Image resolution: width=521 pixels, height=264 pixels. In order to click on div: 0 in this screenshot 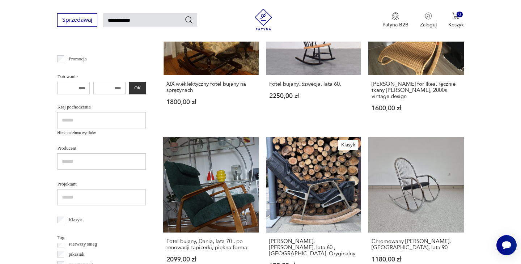, I will do `click(459, 14)`.